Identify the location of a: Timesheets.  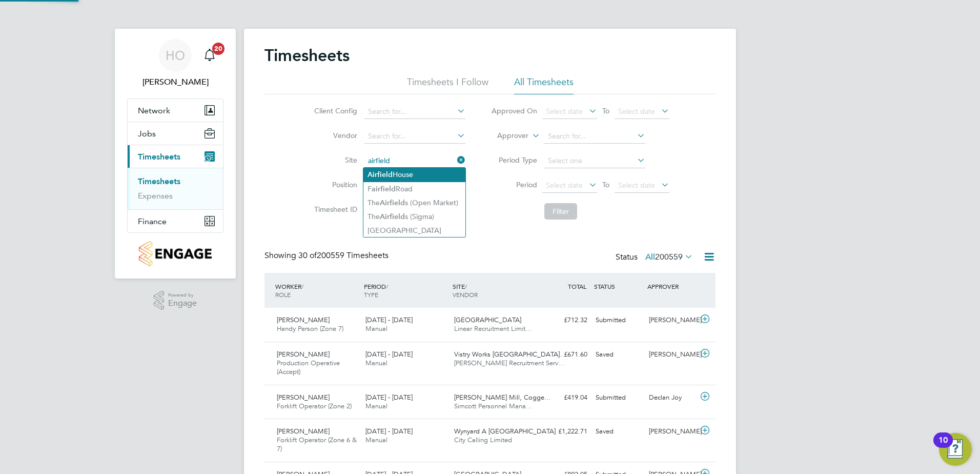
(159, 181).